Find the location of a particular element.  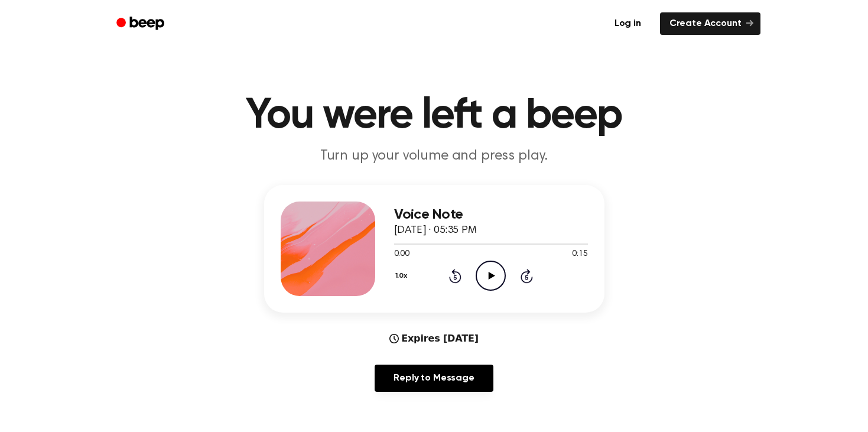

h3: Voice Note is located at coordinates (491, 214).